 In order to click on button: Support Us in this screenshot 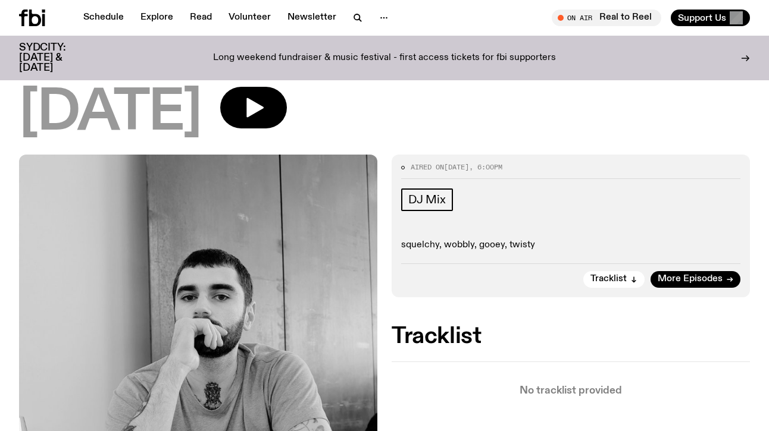, I will do `click(710, 18)`.